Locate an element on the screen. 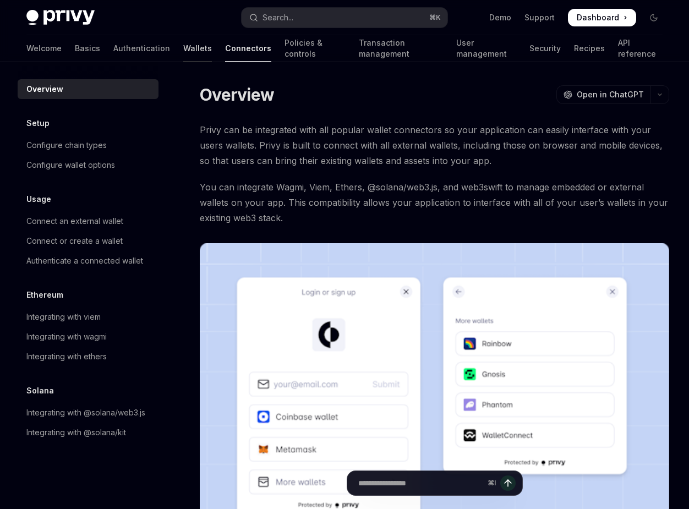 Image resolution: width=689 pixels, height=509 pixels. a: Welcome is located at coordinates (44, 48).